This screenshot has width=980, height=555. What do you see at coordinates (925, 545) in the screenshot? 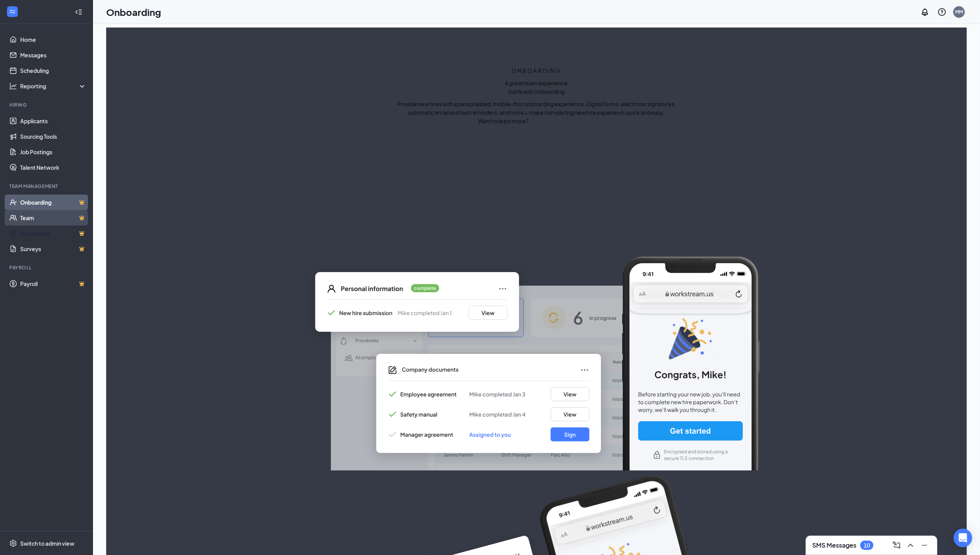
I see `svg: Minimize` at bounding box center [925, 545].